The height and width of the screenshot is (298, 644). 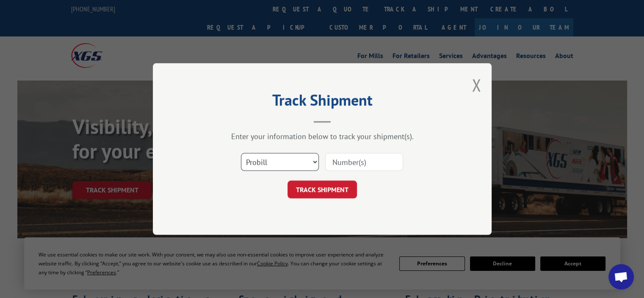 I want to click on div: Open chat, so click(x=622, y=277).